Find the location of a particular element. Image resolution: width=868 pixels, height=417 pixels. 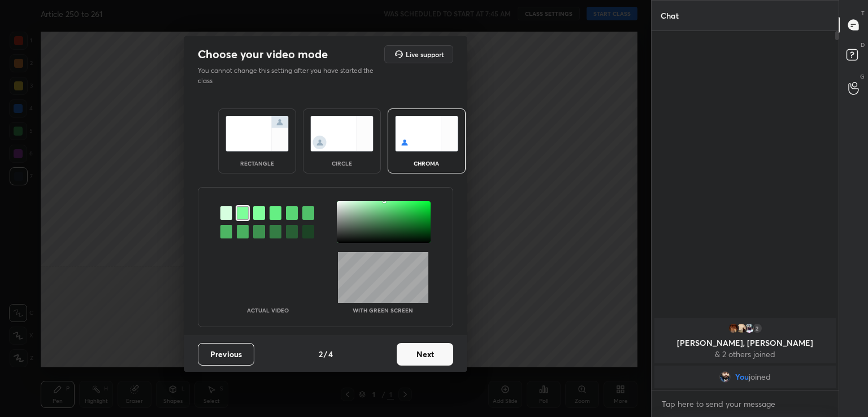

img: normalScreenIcon.ae25ed63.svg is located at coordinates (257, 134).